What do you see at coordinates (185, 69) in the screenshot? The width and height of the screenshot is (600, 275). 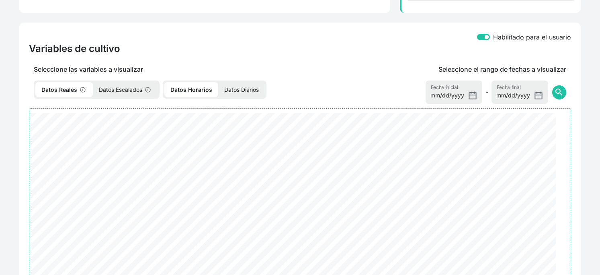 I see `p: Seleccione las variables a visualizar` at bounding box center [185, 69].